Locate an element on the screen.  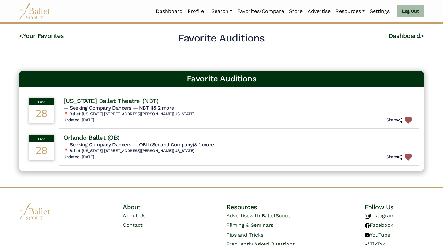
span: with BalletScout is located at coordinates (270, 215).